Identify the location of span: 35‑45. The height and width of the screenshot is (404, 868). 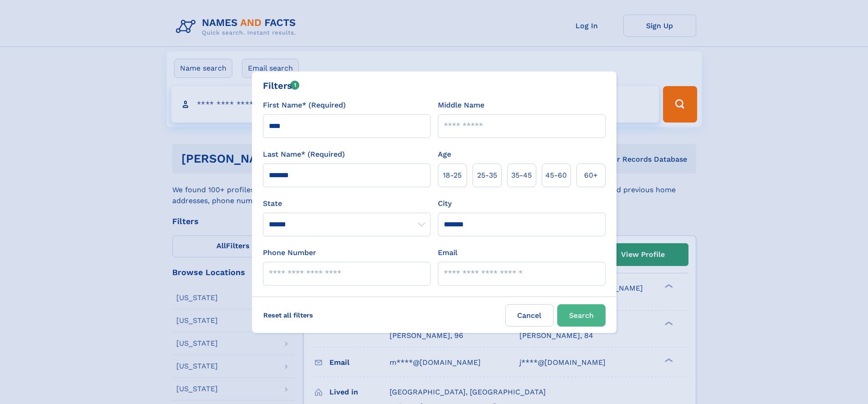
(521, 175).